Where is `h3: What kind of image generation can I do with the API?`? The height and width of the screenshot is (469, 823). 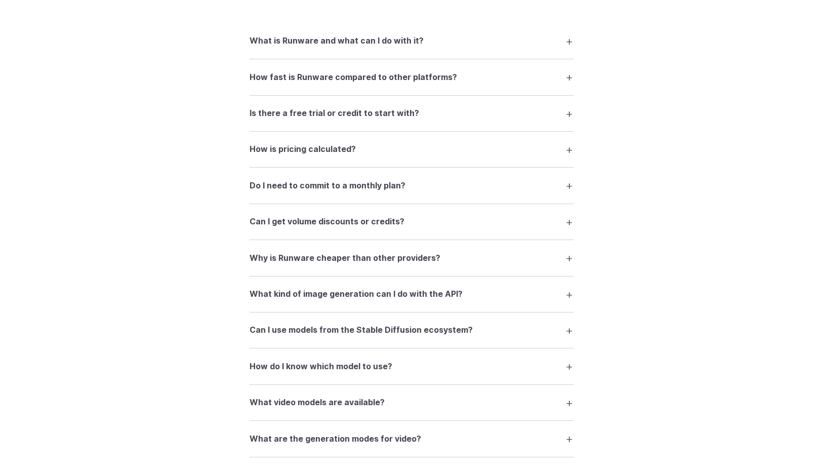 h3: What kind of image generation can I do with the API? is located at coordinates (356, 294).